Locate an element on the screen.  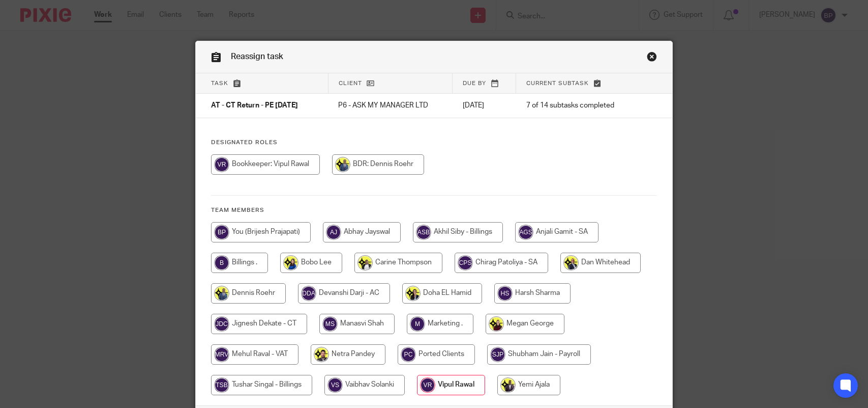
span: Client is located at coordinates (350, 83).